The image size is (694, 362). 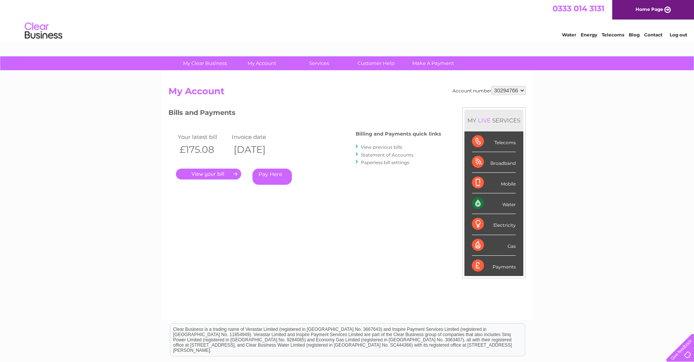 What do you see at coordinates (578, 8) in the screenshot?
I see `span: 0333 014 3131` at bounding box center [578, 8].